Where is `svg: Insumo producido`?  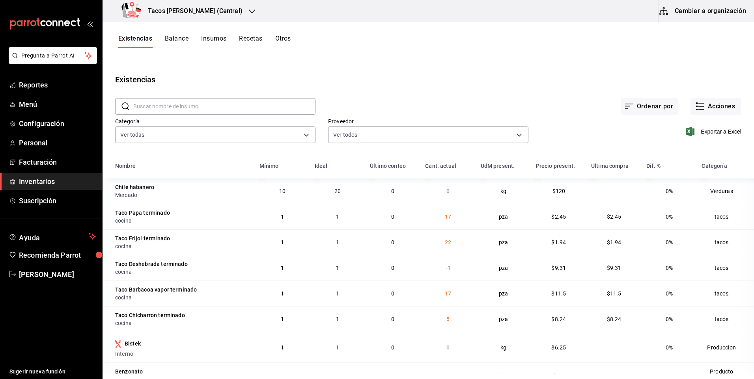 svg: Insumo producido is located at coordinates (118, 344).